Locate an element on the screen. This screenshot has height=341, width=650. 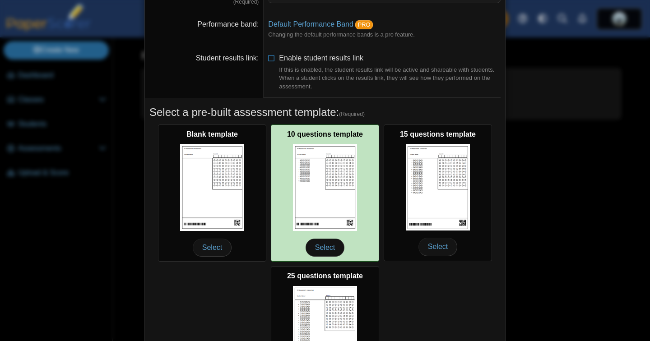
label: Student results link is located at coordinates (227, 58).